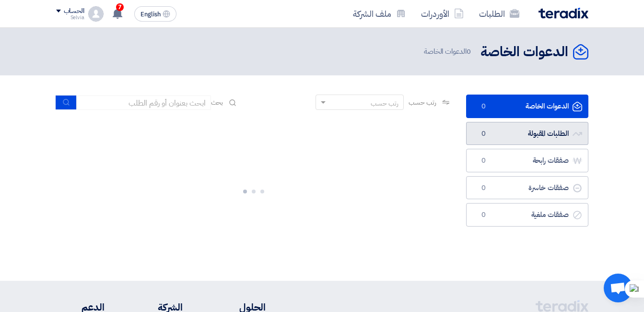  What do you see at coordinates (525, 52) in the screenshot?
I see `h2: الدعوات الخاصة` at bounding box center [525, 52].